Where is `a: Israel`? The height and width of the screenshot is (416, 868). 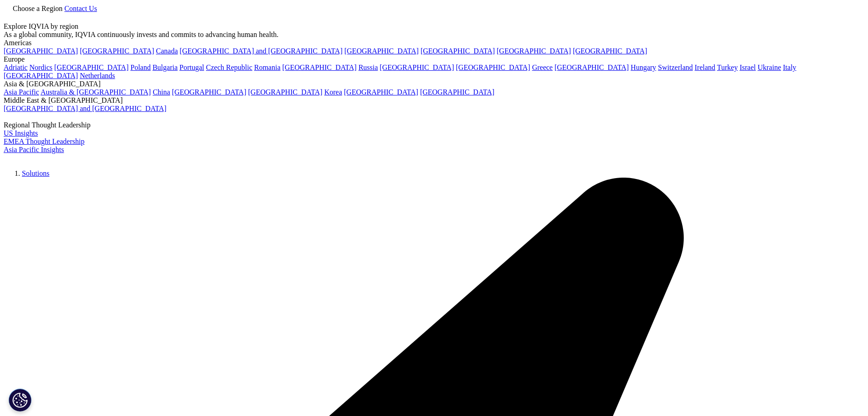 a: Israel is located at coordinates (749, 67).